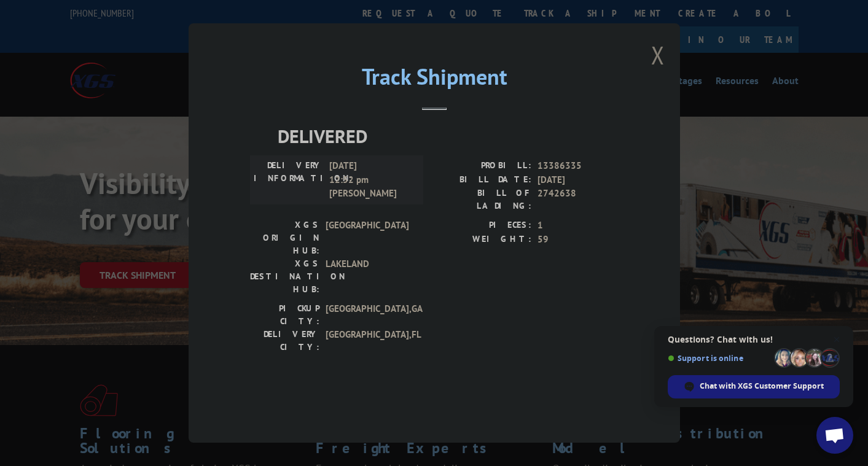 Image resolution: width=868 pixels, height=466 pixels. I want to click on span: Chat with XGS Customer Support, so click(762, 386).